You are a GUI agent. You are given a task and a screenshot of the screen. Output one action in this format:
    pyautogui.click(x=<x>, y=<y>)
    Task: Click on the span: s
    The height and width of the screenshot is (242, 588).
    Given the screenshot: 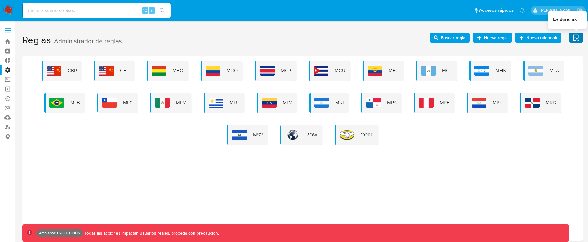 What is the action you would take?
    pyautogui.click(x=152, y=10)
    